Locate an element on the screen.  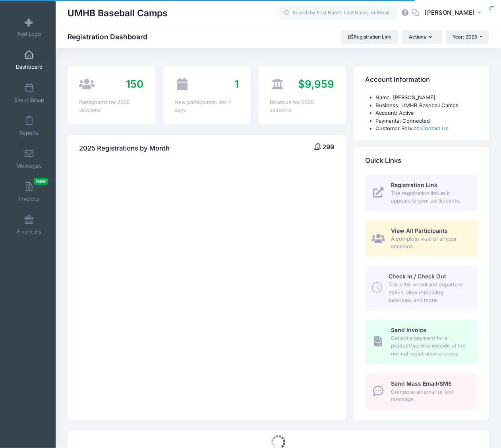
a: Financials is located at coordinates (29, 225).